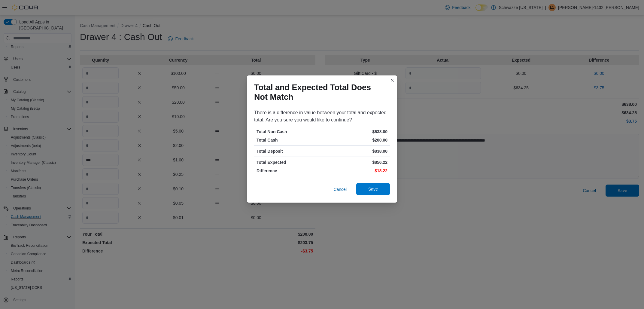 Image resolution: width=644 pixels, height=309 pixels. Describe the element at coordinates (355, 151) in the screenshot. I see `p: $838.00` at that location.